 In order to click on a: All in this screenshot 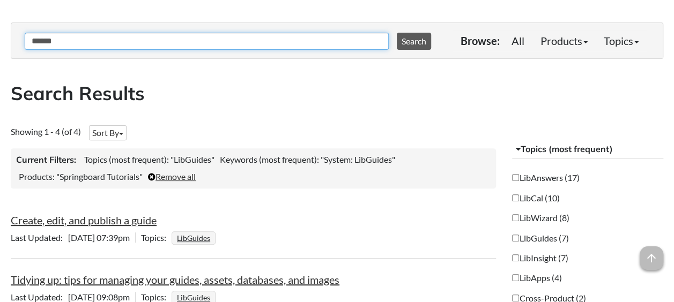, I will do `click(518, 41)`.